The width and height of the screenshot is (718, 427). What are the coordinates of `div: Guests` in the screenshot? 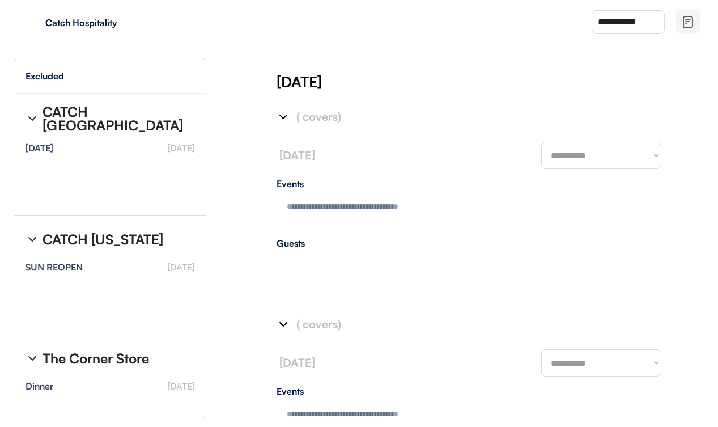 It's located at (469, 243).